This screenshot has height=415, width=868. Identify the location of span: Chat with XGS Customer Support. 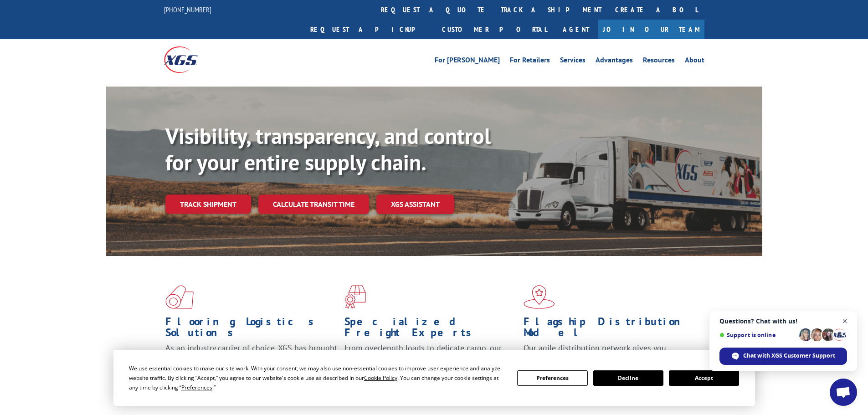
(789, 356).